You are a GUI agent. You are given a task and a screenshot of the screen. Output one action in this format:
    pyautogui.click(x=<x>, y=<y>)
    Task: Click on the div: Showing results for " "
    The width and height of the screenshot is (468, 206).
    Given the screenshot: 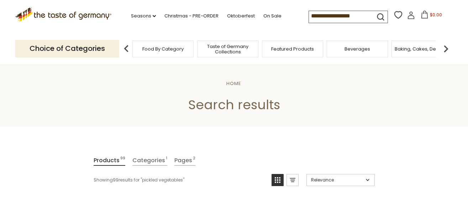 What is the action you would take?
    pyautogui.click(x=180, y=180)
    